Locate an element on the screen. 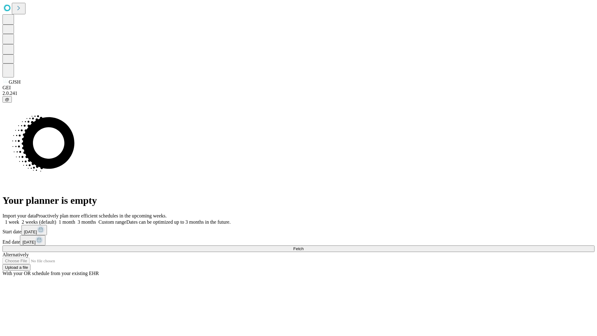 Image resolution: width=597 pixels, height=336 pixels. span: Import your data is located at coordinates (19, 215).